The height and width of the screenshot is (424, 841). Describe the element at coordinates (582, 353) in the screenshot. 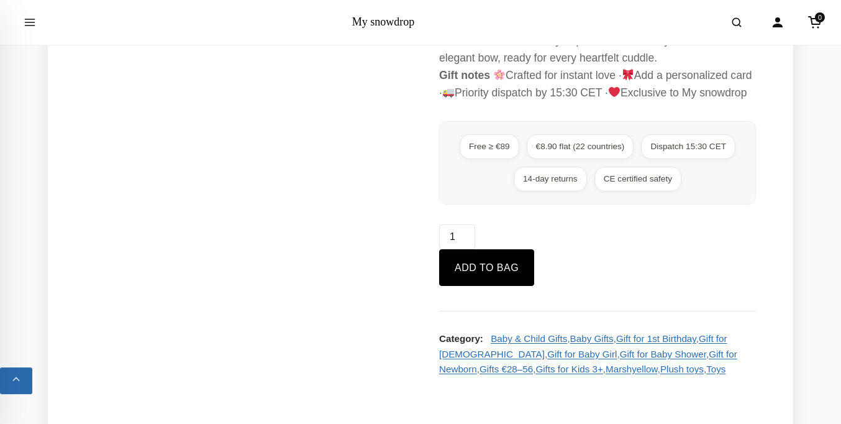

I see `a: Gift for Baby Girl` at that location.